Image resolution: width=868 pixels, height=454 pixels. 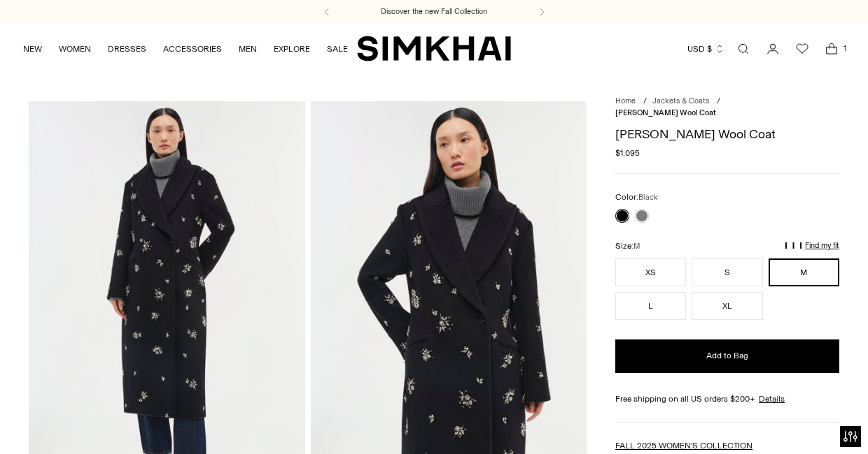 What do you see at coordinates (434, 12) in the screenshot?
I see `a: Discover the new Fall Collection` at bounding box center [434, 12].